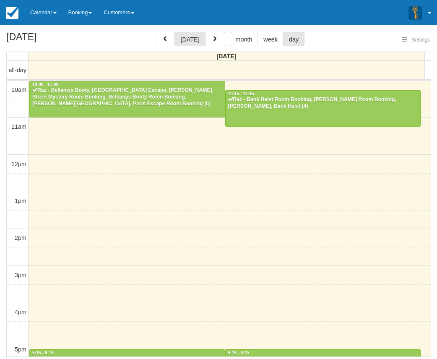  What do you see at coordinates (19, 164) in the screenshot?
I see `span: 12pm` at bounding box center [19, 164].